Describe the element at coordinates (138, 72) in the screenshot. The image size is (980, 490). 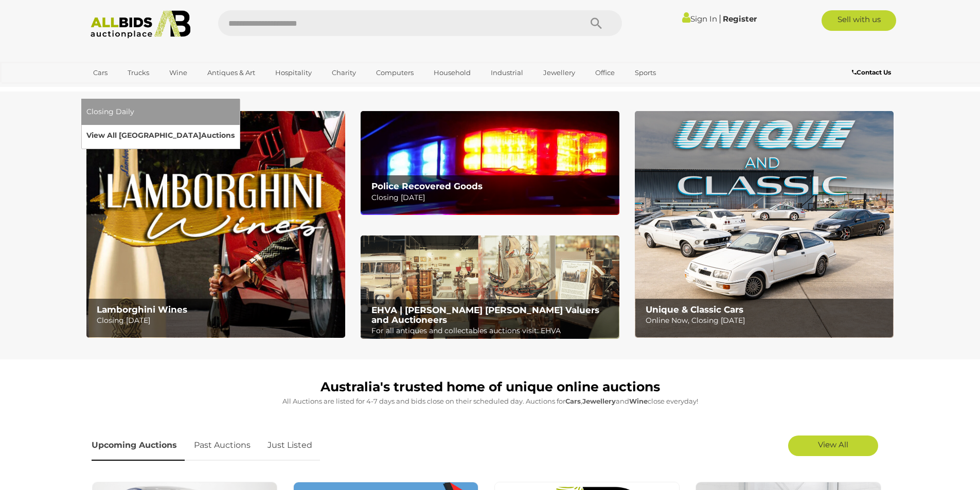
I see `a: Trucks` at that location.